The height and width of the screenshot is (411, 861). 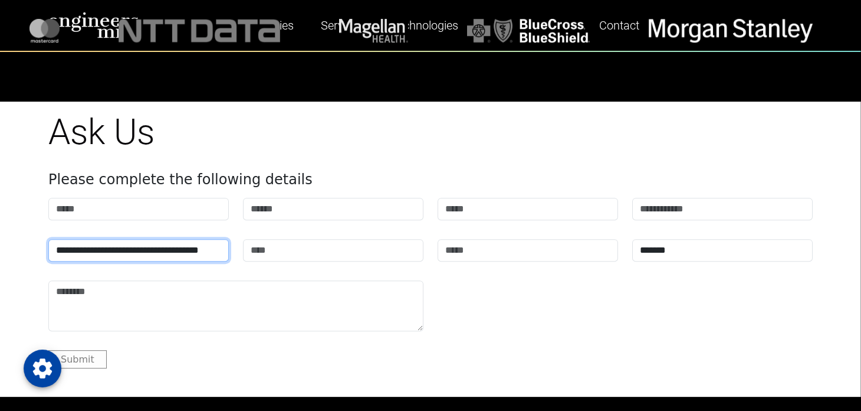 I want to click on a: Technologies, so click(x=425, y=25).